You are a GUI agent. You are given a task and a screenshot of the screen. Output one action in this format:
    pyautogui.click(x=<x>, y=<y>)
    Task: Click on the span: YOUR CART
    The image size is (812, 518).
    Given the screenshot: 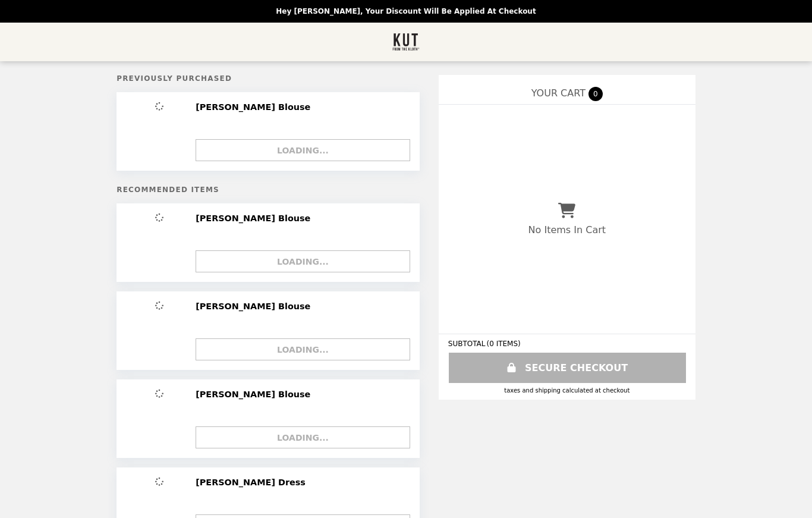 What is the action you would take?
    pyautogui.click(x=558, y=93)
    